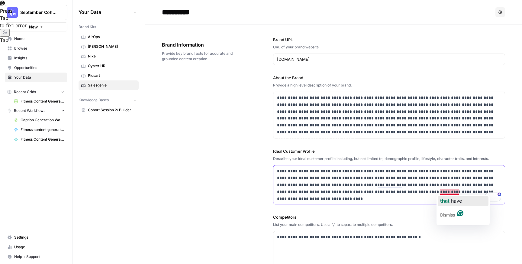 The width and height of the screenshot is (522, 264). I want to click on span: Usage, so click(39, 247).